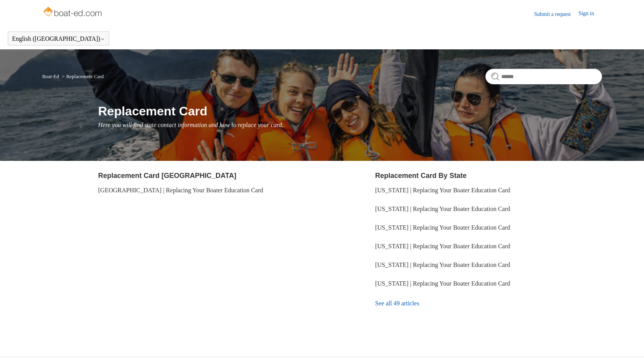 Image resolution: width=644 pixels, height=359 pixels. What do you see at coordinates (420, 176) in the screenshot?
I see `a: Replacement Card By State` at bounding box center [420, 176].